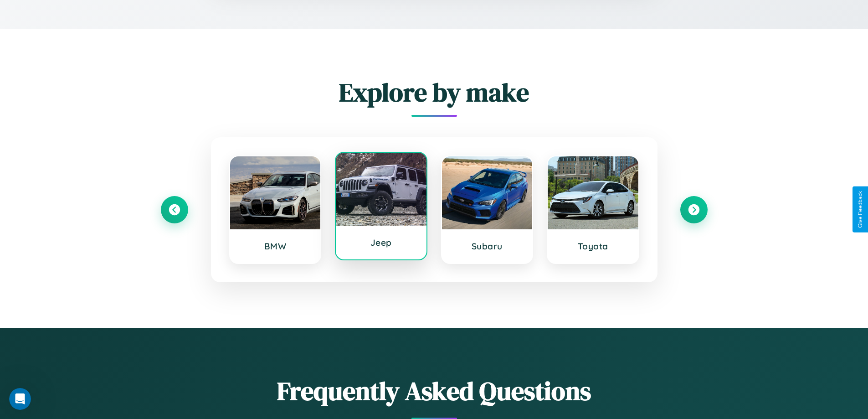 The width and height of the screenshot is (868, 419). I want to click on h3: Toyota, so click(593, 246).